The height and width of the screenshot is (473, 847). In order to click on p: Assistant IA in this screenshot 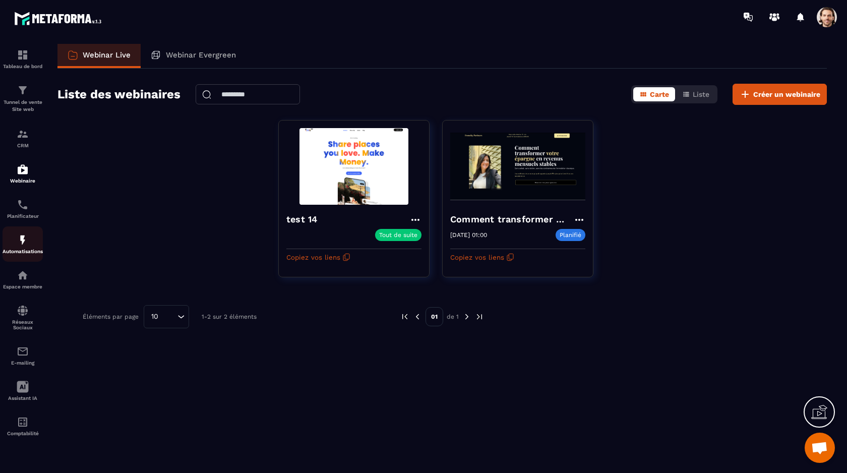, I will do `click(23, 398)`.